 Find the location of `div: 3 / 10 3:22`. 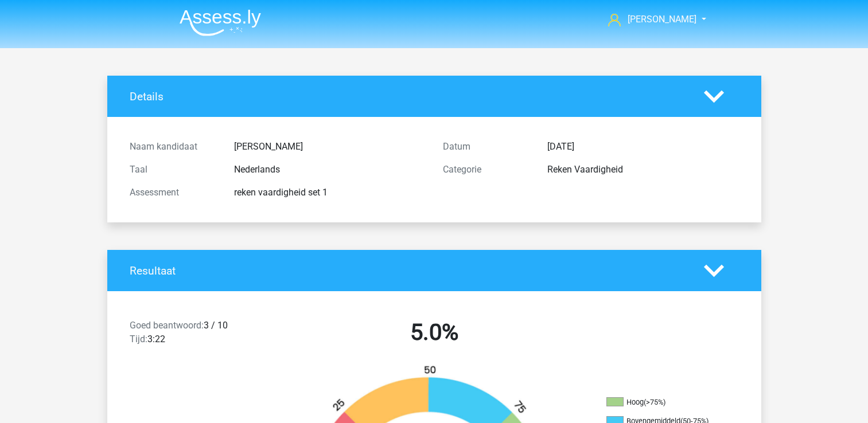

div: 3 / 10 3:22 is located at coordinates (199, 335).